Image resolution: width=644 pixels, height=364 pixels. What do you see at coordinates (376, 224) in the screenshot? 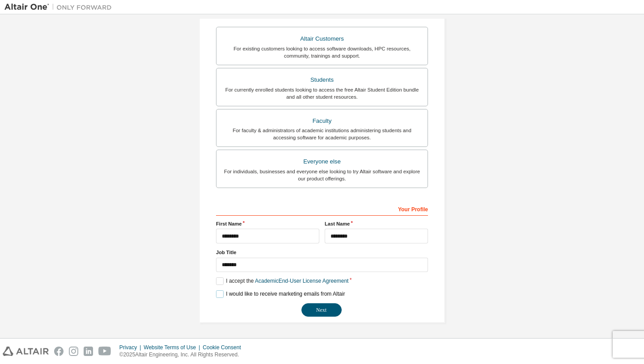
I see `label: Last Name` at bounding box center [376, 224].